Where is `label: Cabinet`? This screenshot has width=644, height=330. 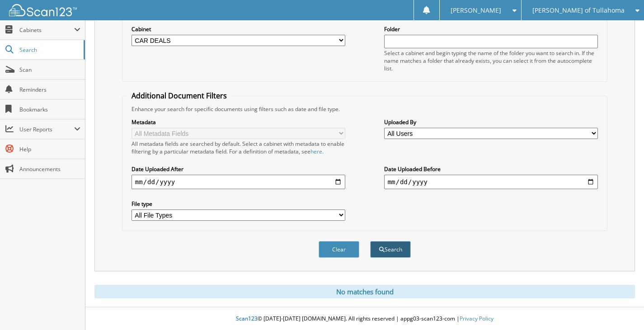
label: Cabinet is located at coordinates (238, 29).